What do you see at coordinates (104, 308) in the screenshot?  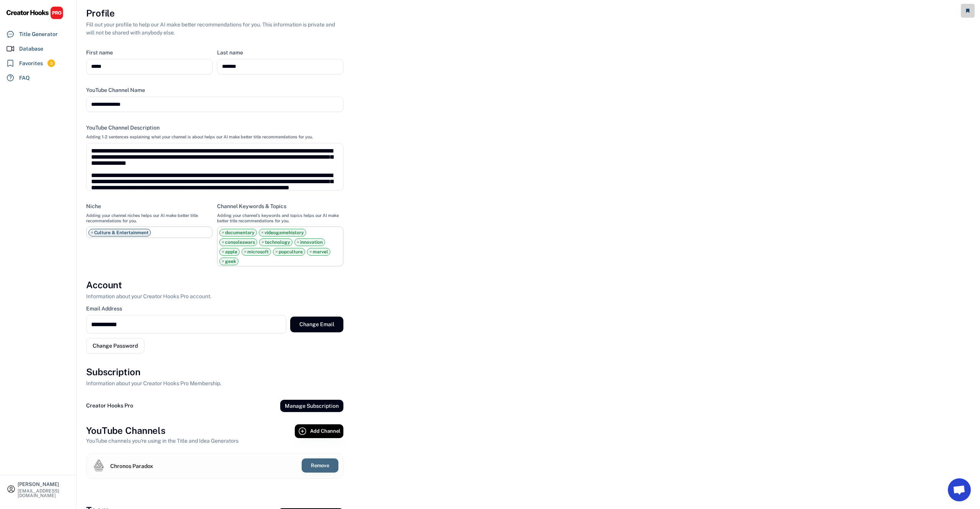 I see `div: Email Address` at bounding box center [104, 308].